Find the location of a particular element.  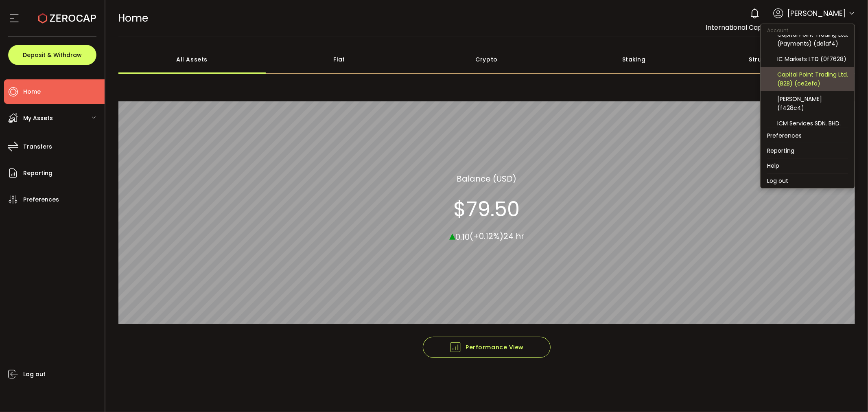

span: 0.10 is located at coordinates (462, 237).